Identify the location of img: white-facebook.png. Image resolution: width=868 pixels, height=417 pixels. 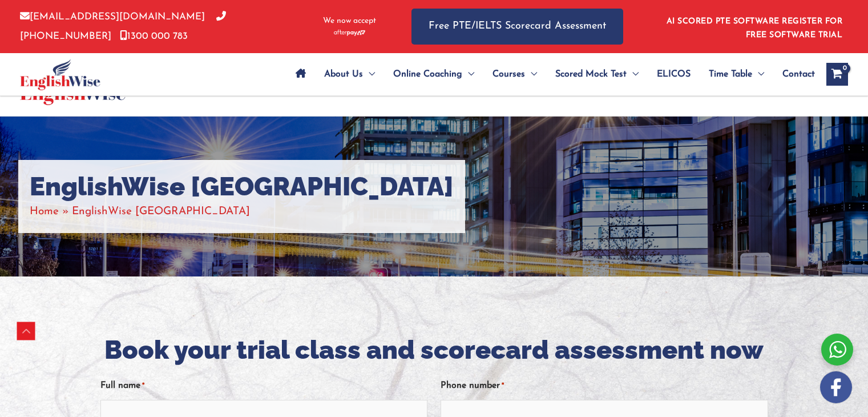
(836, 387).